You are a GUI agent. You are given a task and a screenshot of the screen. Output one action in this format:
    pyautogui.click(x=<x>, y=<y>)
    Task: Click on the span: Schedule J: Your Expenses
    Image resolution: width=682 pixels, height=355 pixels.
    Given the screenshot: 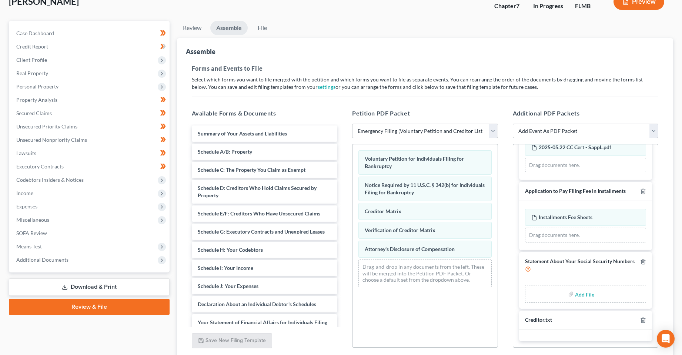 What is the action you would take?
    pyautogui.click(x=228, y=286)
    